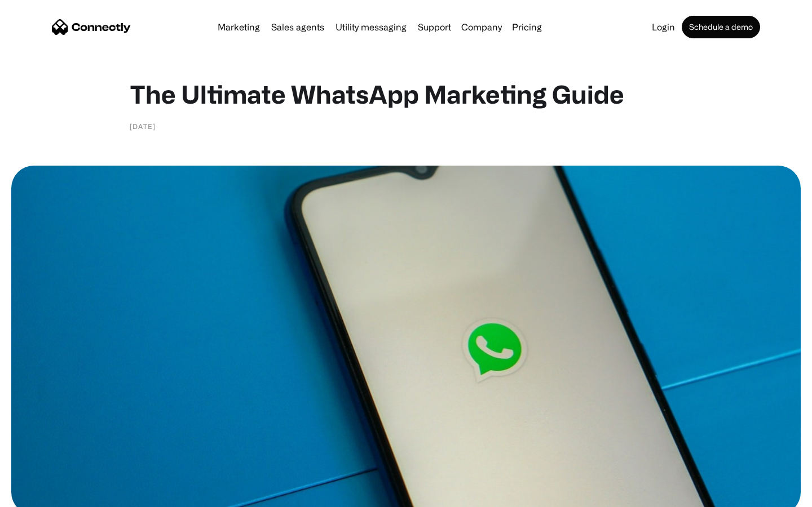 This screenshot has width=812, height=507. I want to click on h1: The Ultimate WhatsApp Marketing Guide, so click(406, 94).